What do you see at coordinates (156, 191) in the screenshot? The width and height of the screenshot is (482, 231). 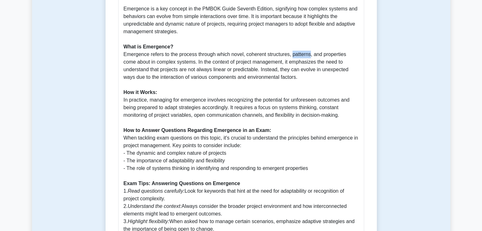 I see `i: Read questions carefully:` at bounding box center [156, 191].